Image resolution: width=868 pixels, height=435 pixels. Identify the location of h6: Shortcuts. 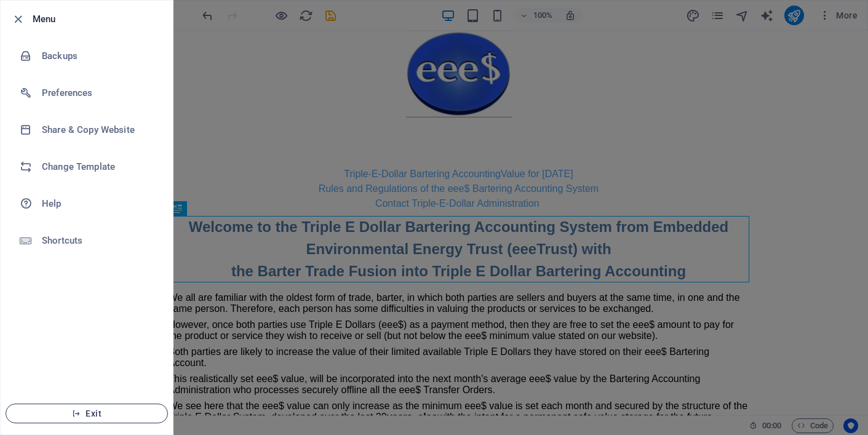
(98, 240).